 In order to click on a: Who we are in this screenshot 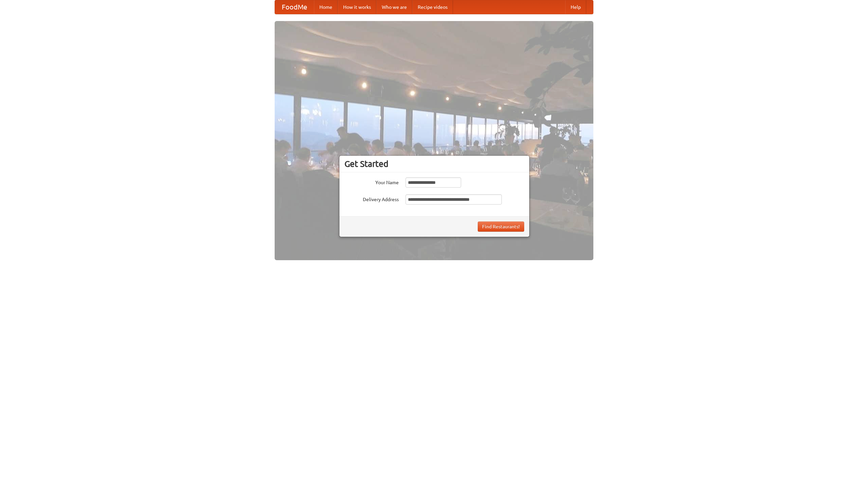, I will do `click(394, 7)`.